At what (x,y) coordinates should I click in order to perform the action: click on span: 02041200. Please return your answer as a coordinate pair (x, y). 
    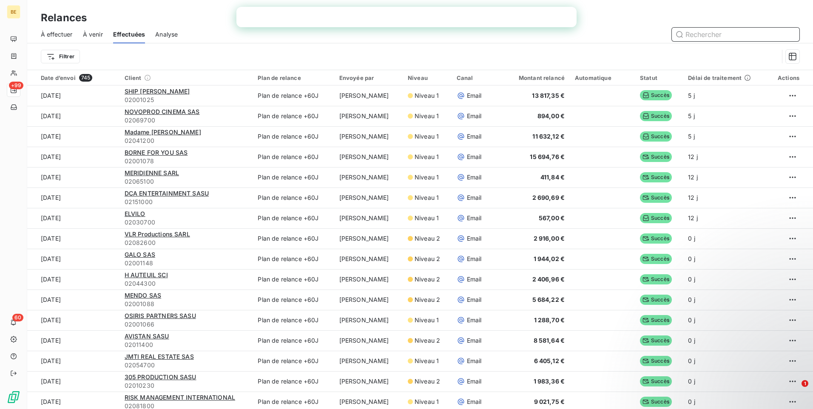
    Looking at the image, I should click on (186, 141).